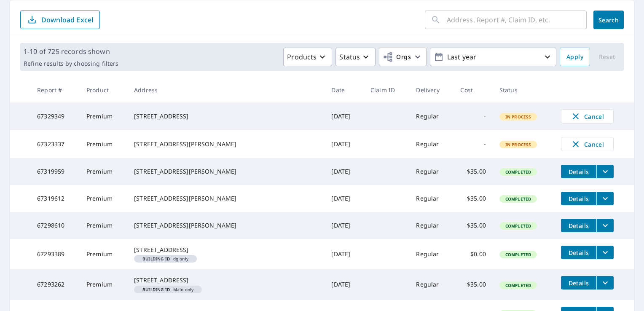  Describe the element at coordinates (55, 144) in the screenshot. I see `td: 67323337` at that location.